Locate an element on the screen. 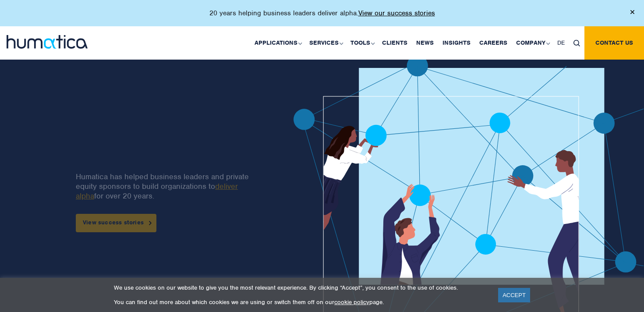  a: Services is located at coordinates (326, 43).